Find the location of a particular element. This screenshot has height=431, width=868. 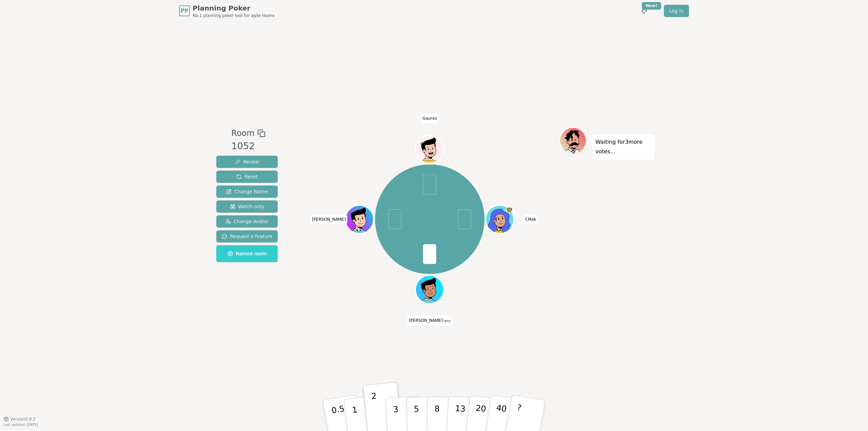

span: Change Avatar is located at coordinates (247, 222).